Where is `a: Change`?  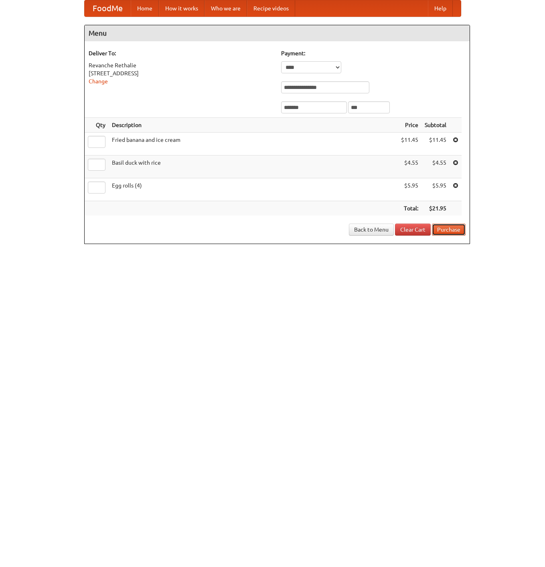 a: Change is located at coordinates (98, 81).